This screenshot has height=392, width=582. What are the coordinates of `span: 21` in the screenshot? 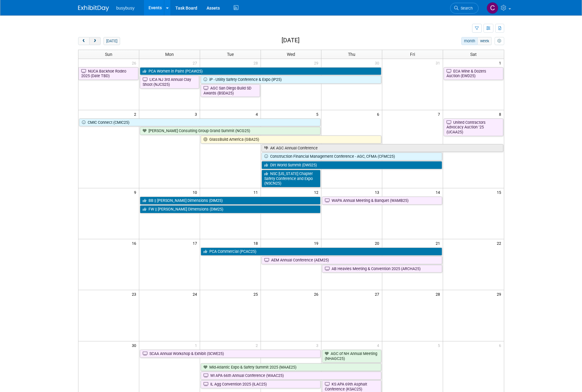 It's located at (439, 243).